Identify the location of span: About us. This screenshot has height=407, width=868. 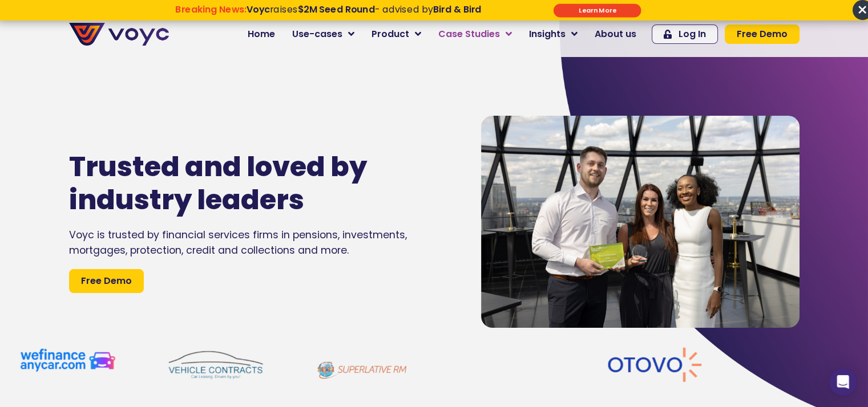
(615, 35).